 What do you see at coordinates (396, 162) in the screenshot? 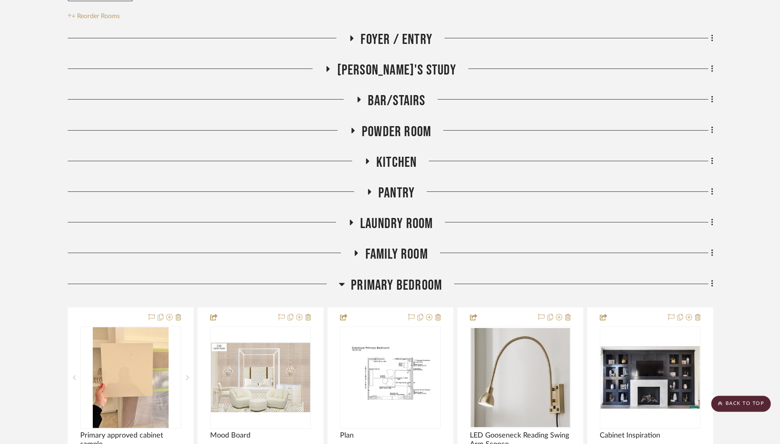
I see `span: Kitchen` at bounding box center [396, 162].